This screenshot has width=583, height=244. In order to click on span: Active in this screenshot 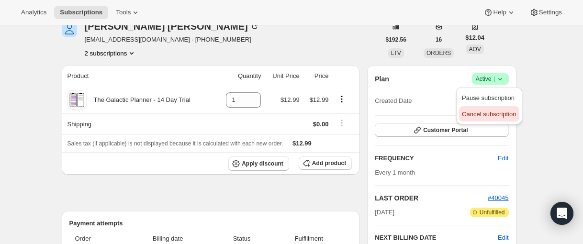, I will do `click(490, 79)`.